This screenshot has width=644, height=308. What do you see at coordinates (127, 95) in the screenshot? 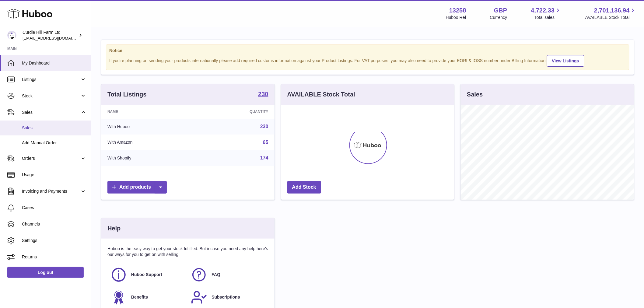
I see `h3: Total Listings` at bounding box center [127, 95].